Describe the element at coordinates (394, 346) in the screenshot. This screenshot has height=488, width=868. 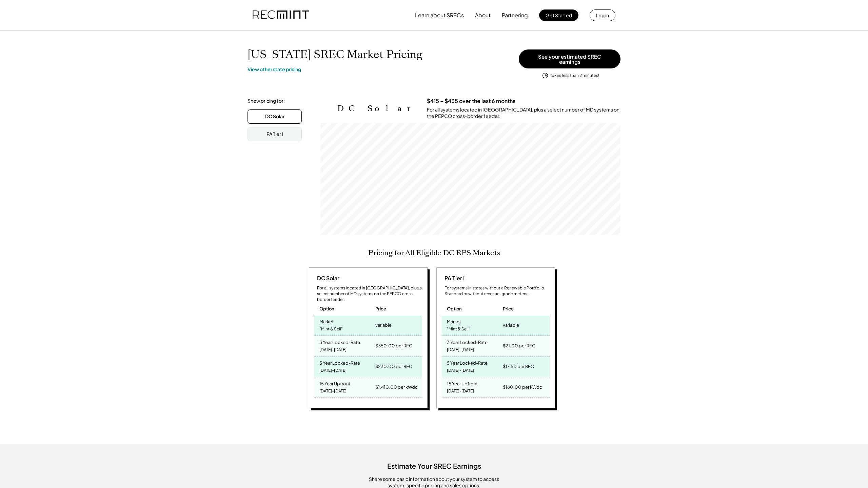
I see `div: $350.00 per REC` at that location.